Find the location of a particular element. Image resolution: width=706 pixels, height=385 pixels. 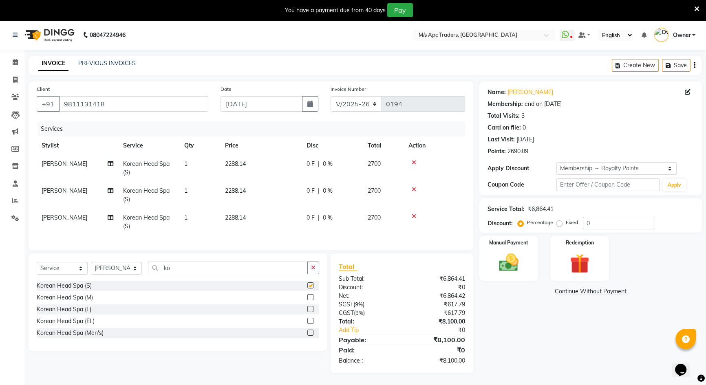

div: Korean Head Spa (M) is located at coordinates (65, 298).